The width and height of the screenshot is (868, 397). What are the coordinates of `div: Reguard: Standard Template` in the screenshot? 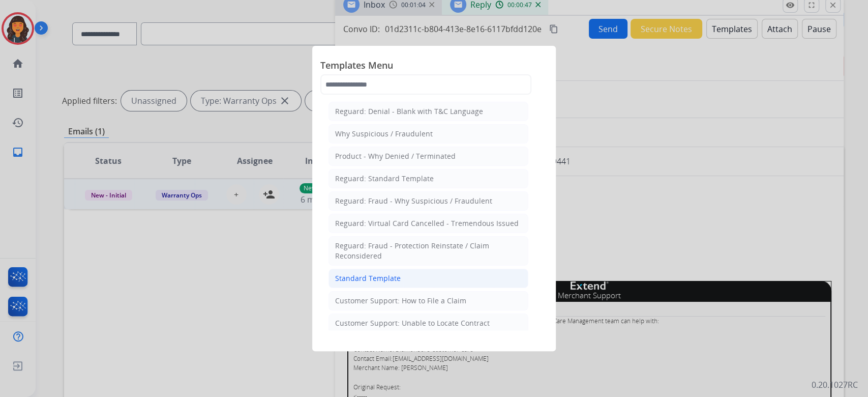 It's located at (385, 179).